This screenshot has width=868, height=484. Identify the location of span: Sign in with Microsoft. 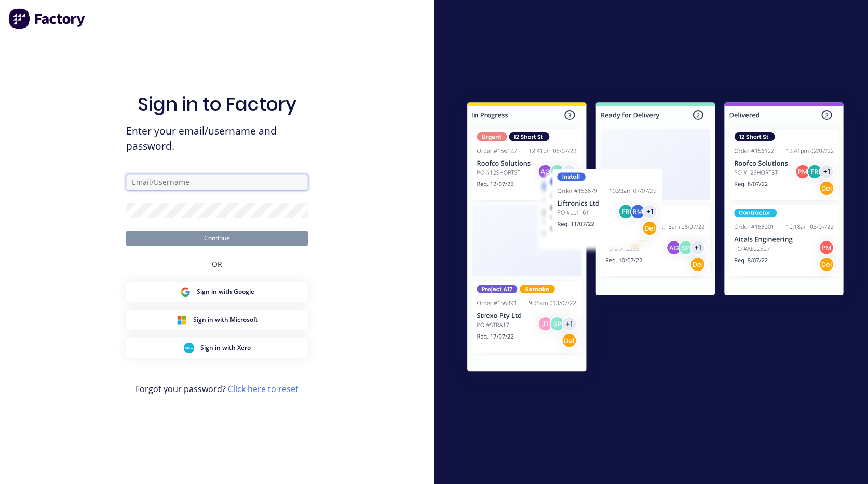
(225, 320).